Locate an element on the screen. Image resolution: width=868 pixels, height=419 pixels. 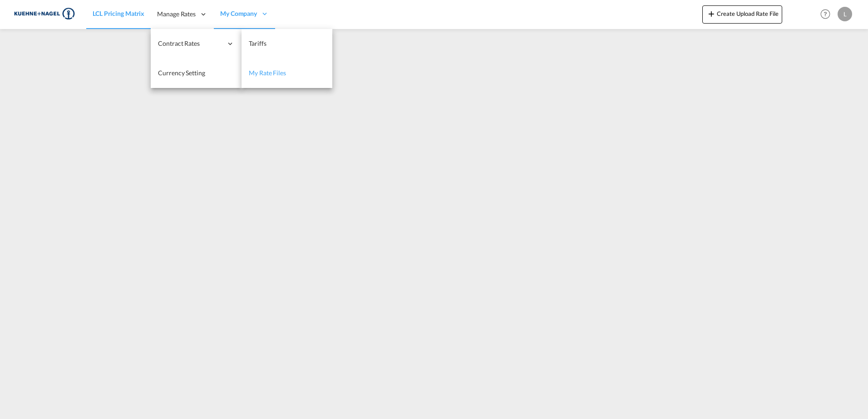
a: Currency Setting is located at coordinates (196, 73).